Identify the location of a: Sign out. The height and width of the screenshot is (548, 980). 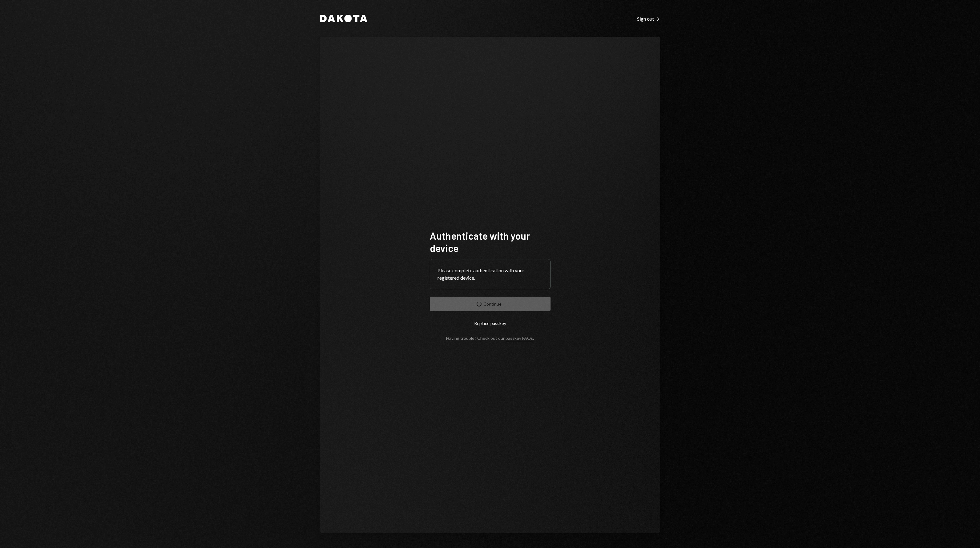
(648, 19).